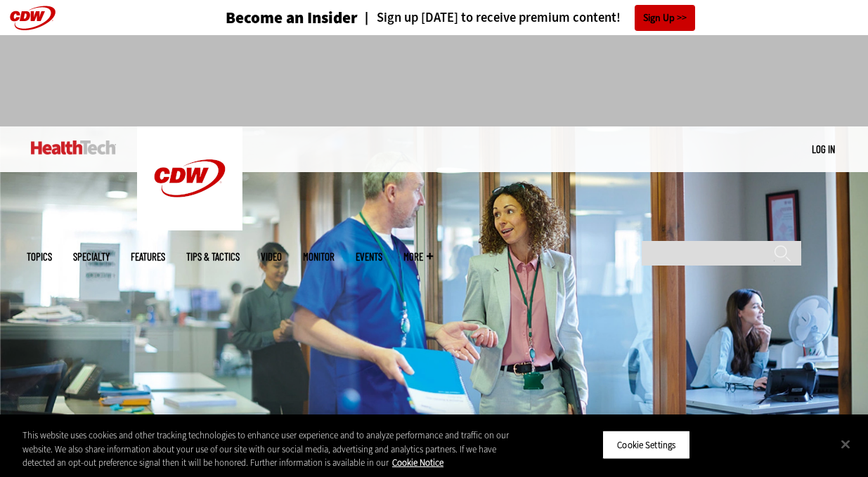  What do you see at coordinates (845, 444) in the screenshot?
I see `button: Close` at bounding box center [845, 444].